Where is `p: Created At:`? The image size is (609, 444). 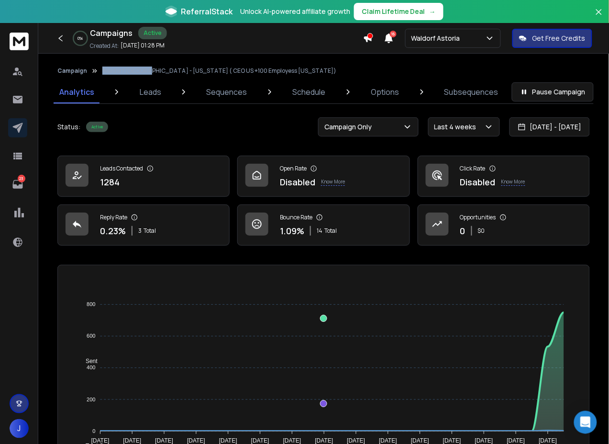
p: Created At: is located at coordinates (104, 46).